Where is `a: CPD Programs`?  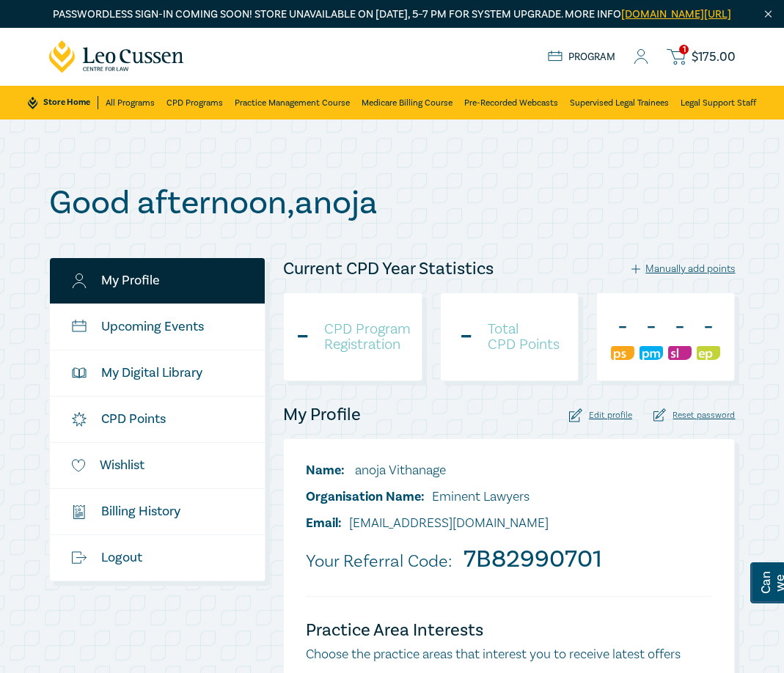
a: CPD Programs is located at coordinates (194, 103).